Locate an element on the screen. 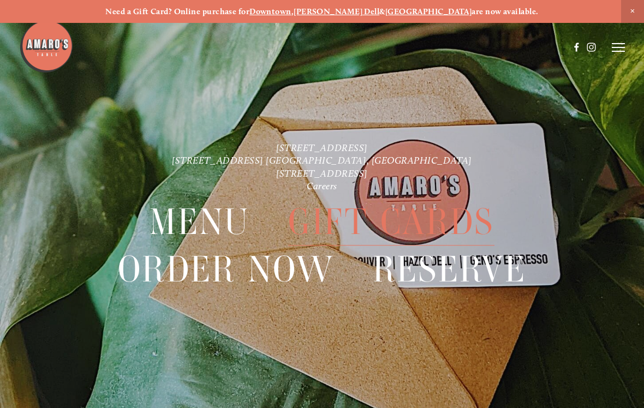 The width and height of the screenshot is (644, 408). strong: are now available. is located at coordinates (504, 11).